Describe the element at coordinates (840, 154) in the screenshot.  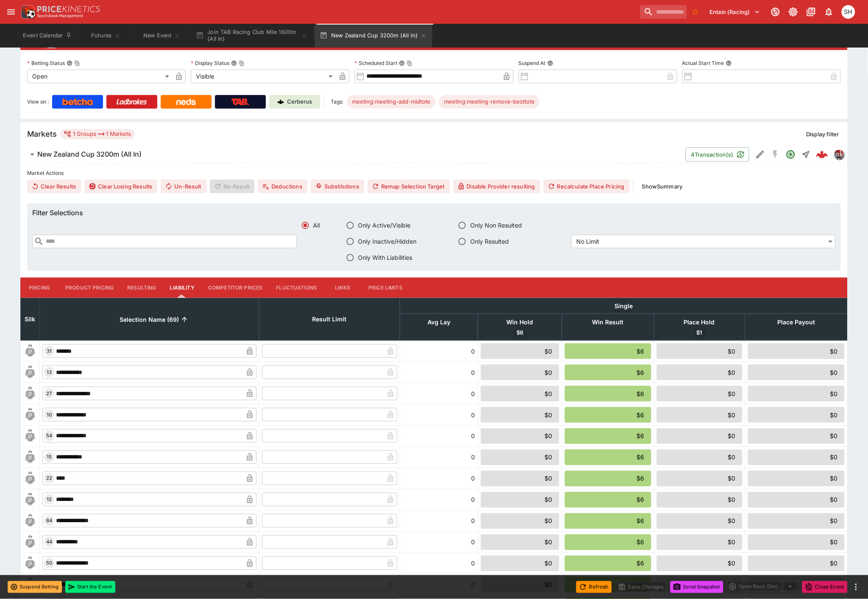
I see `img: pricekinetics` at that location.